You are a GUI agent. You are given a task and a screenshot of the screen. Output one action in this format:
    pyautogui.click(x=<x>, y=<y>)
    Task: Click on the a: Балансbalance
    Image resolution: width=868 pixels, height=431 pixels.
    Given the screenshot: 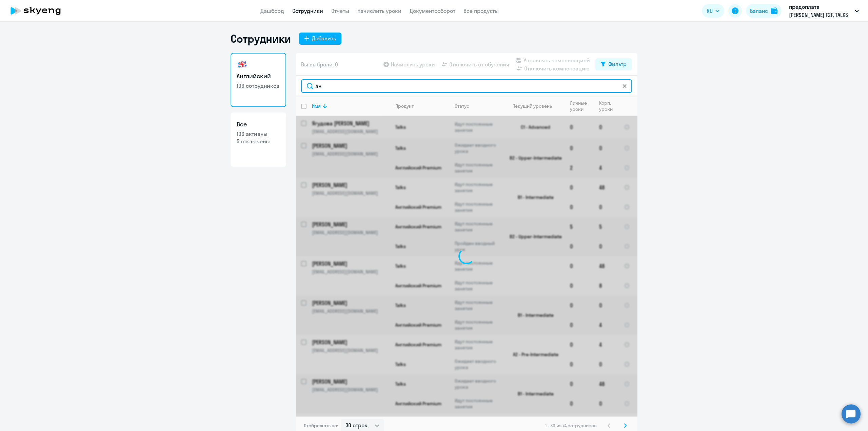 What is the action you would take?
    pyautogui.click(x=763, y=11)
    